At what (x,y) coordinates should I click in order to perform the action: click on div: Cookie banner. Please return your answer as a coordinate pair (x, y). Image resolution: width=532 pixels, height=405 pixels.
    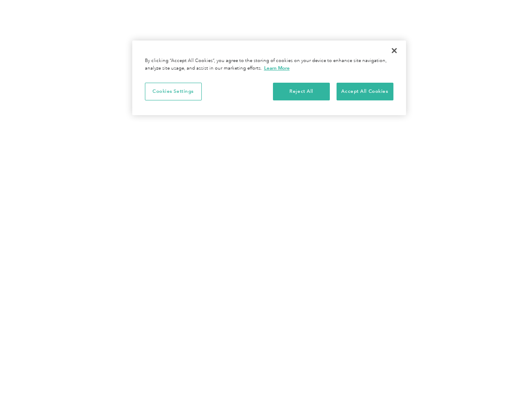
    Looking at the image, I should click on (269, 78).